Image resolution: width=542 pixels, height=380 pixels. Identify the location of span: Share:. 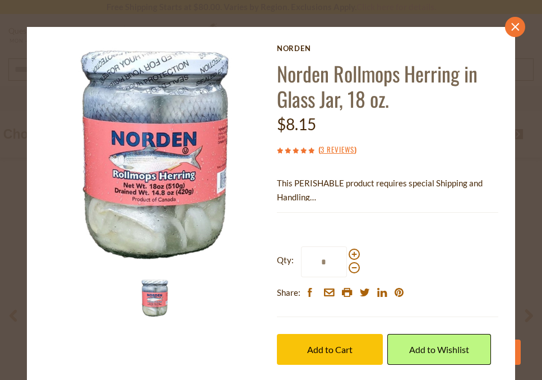
(289, 292).